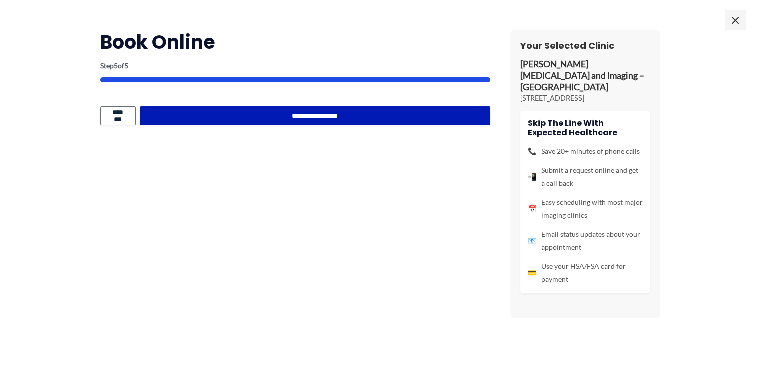 This screenshot has height=365, width=760. What do you see at coordinates (585, 241) in the screenshot?
I see `li: Email status updates about your appointment` at bounding box center [585, 241].